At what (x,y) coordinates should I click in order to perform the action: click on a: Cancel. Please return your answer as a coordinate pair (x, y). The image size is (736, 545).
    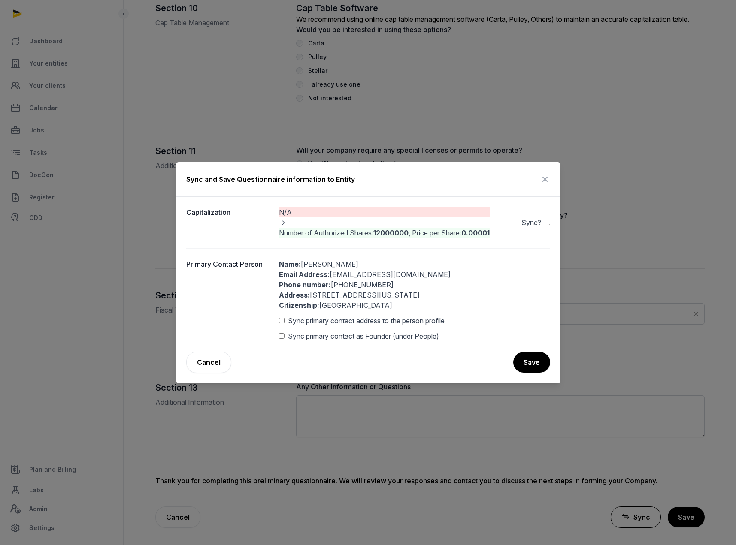
    Looking at the image, I should click on (208, 362).